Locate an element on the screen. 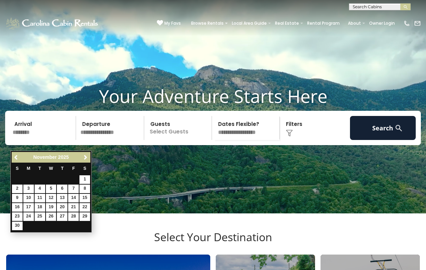 The height and width of the screenshot is (270, 426). span: My Favs is located at coordinates (173, 23).